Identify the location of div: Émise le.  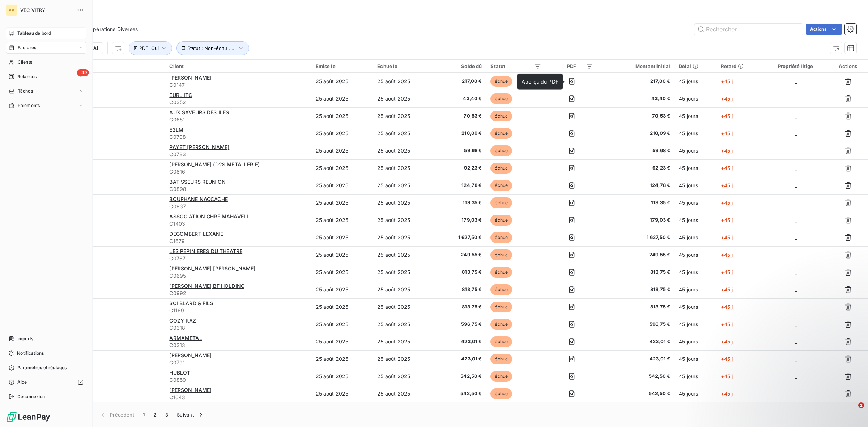
(342, 66).